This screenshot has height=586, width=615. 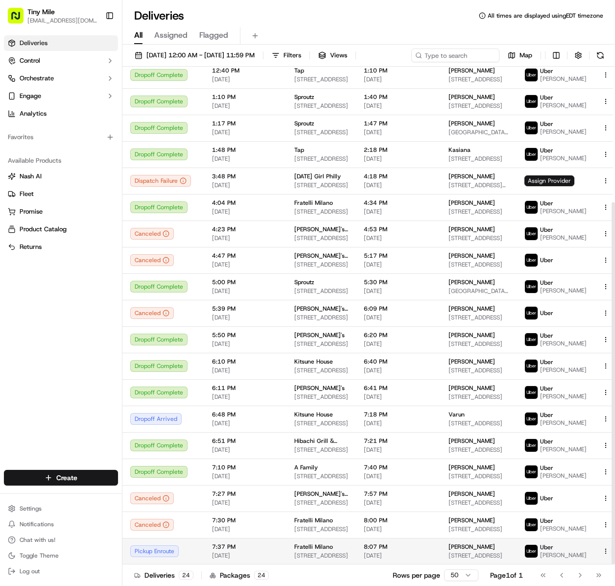 I want to click on span: 7:27 PM, so click(x=245, y=494).